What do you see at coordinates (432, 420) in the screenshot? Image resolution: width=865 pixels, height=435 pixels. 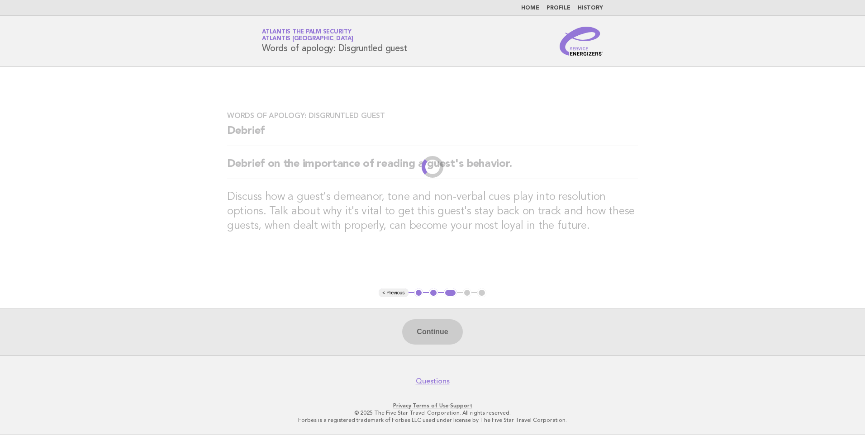 I see `p: Forbes is a registered trademark of Forbes LLC used under license by The Five Star Travel Corpora...` at bounding box center [432, 420].